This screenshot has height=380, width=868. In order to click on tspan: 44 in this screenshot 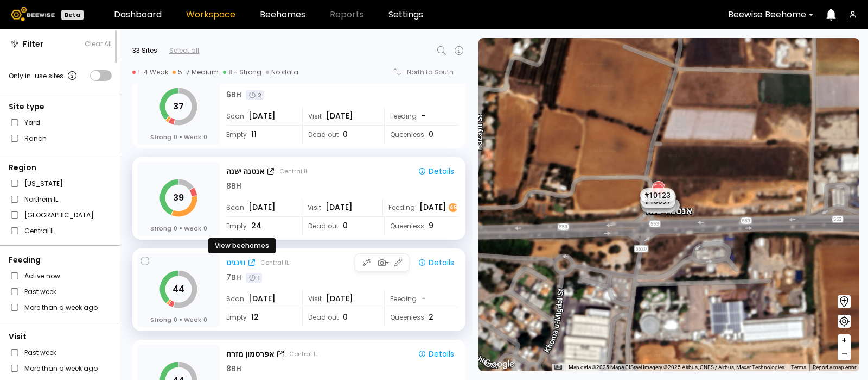, I will do `click(178, 289)`.